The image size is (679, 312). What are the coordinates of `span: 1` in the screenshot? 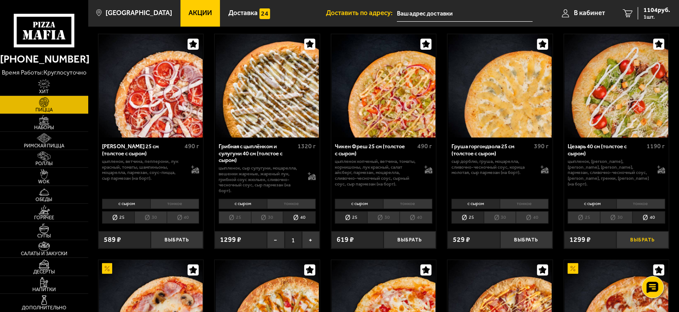 It's located at (293, 240).